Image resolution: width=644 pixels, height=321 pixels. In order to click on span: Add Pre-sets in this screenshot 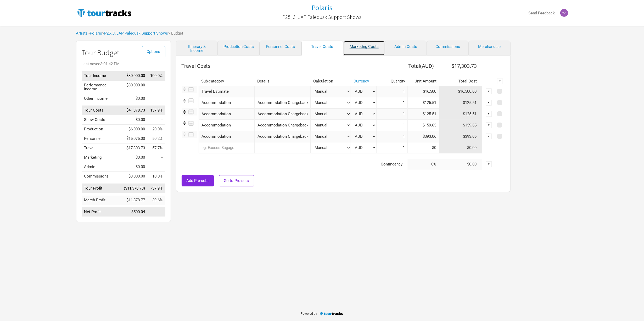, I will do `click(198, 180)`.